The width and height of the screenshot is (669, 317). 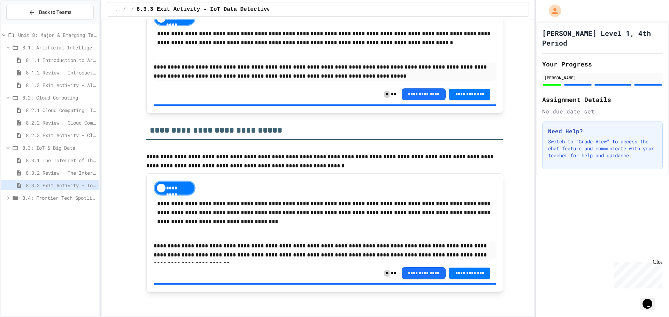 What do you see at coordinates (602, 64) in the screenshot?
I see `h2: Your Progress` at bounding box center [602, 64].